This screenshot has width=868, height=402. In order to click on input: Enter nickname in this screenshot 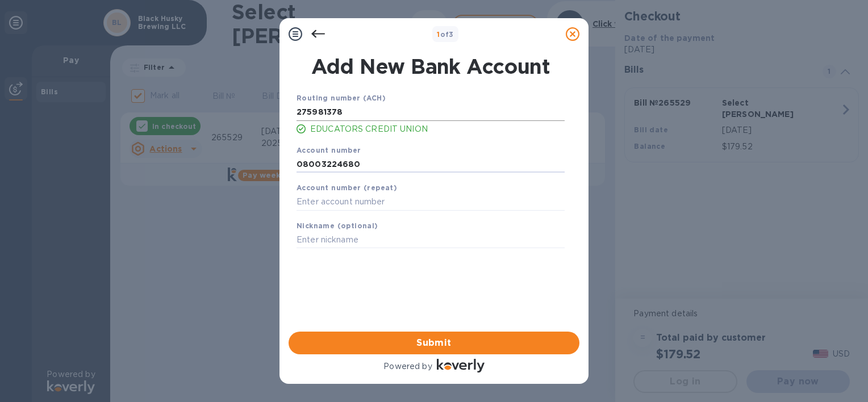, I will do `click(431, 240)`.